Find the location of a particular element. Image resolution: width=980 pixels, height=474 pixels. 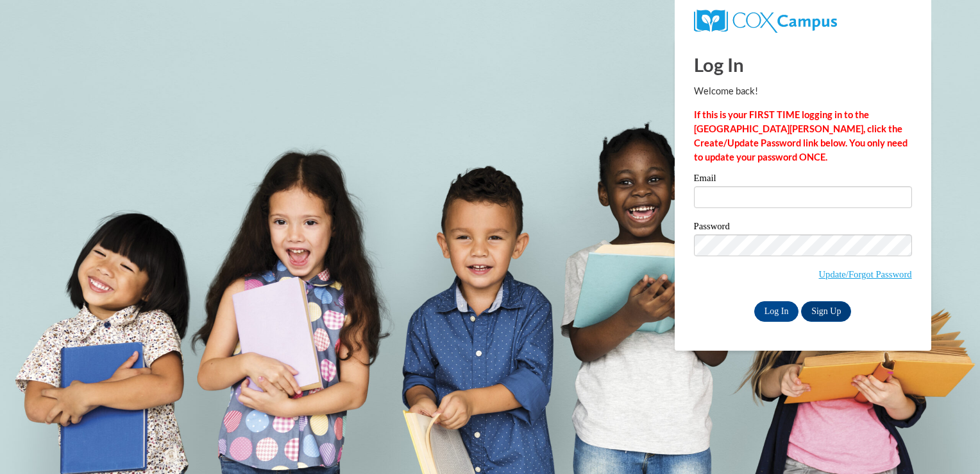

a: Update/Forgot Password is located at coordinates (865, 274).